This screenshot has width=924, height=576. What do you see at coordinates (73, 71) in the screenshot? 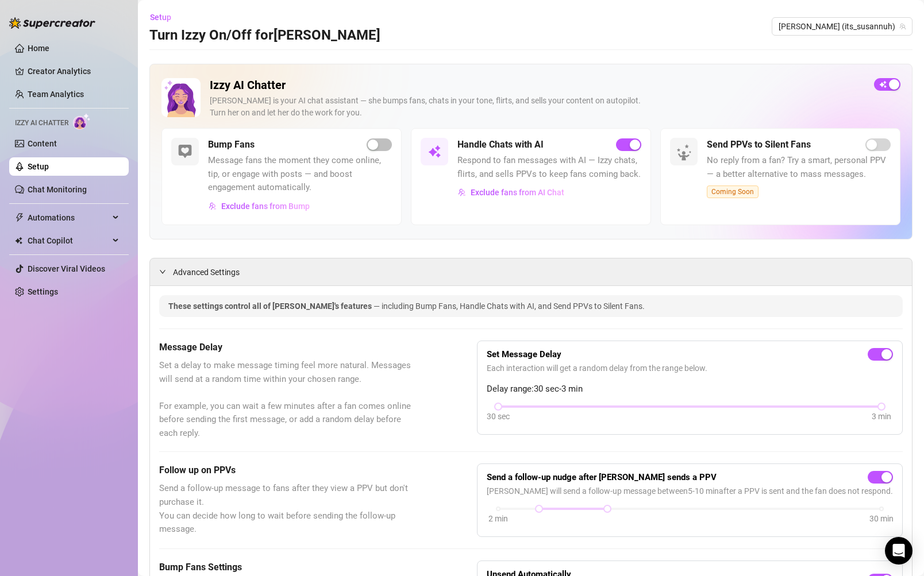
I see `a: Creator Analytics` at bounding box center [73, 71].